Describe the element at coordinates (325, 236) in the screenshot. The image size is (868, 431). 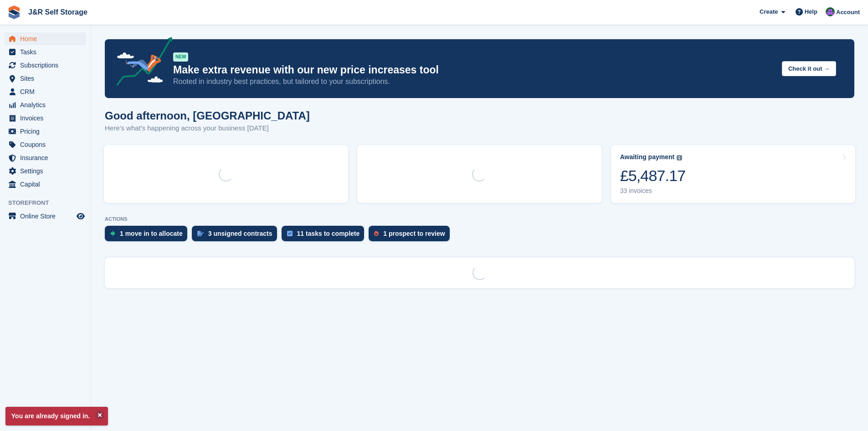
I see `a: 11 tasks to complete` at that location.